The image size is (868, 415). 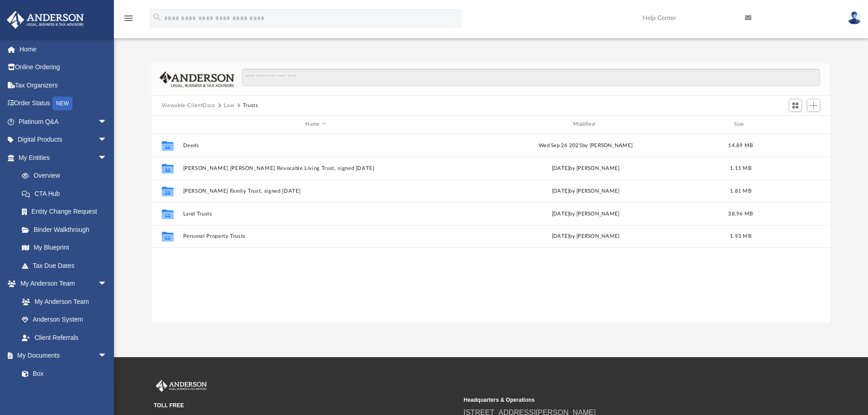 What do you see at coordinates (189, 105) in the screenshot?
I see `button: Viewable-ClientDocs` at bounding box center [189, 105].